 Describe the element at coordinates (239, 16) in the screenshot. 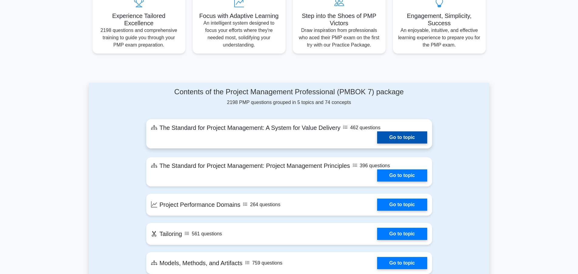

I see `h5: Focus with Adaptive Learning` at that location.